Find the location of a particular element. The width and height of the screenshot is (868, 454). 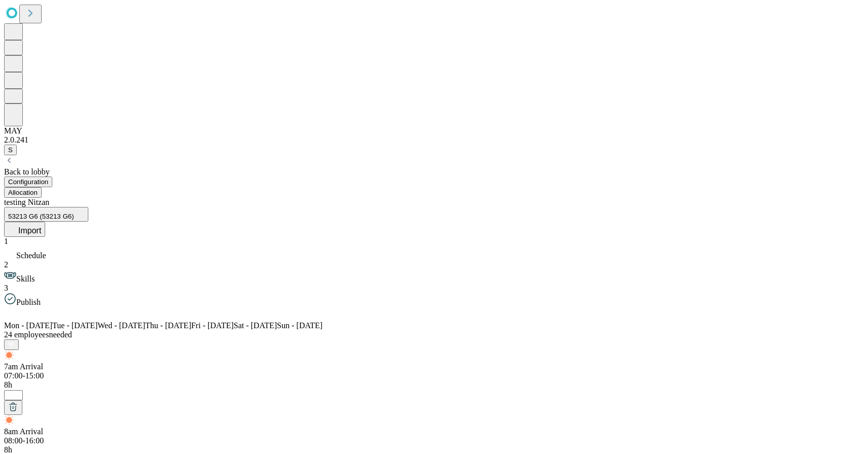

span: Skills is located at coordinates (26, 279).